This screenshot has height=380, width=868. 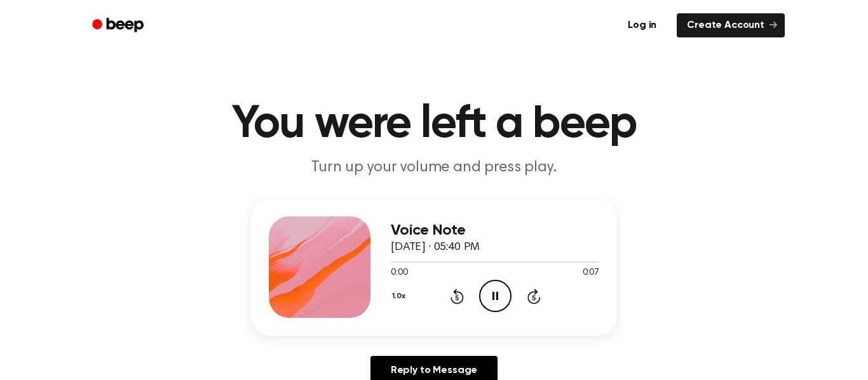 I want to click on span: 0:00, so click(x=399, y=273).